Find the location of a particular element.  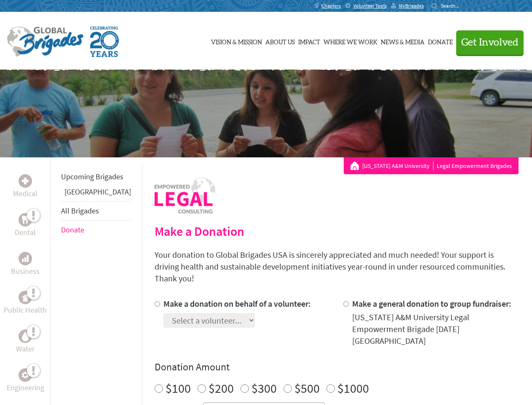

a: Public HealthPublic Health is located at coordinates (25, 303).